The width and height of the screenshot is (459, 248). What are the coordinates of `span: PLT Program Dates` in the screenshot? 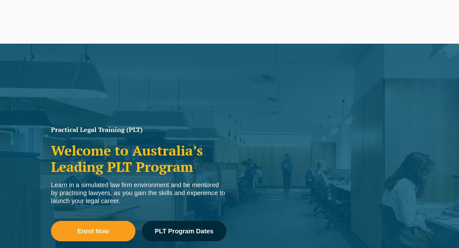 It's located at (184, 231).